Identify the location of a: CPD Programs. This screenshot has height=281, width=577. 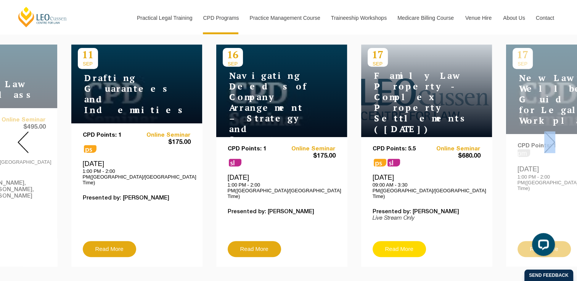
(220, 18).